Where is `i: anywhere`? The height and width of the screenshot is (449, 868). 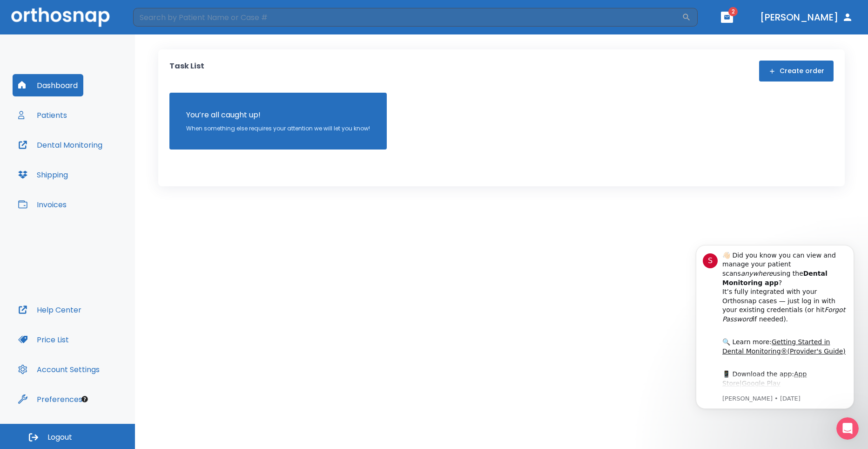 i: anywhere is located at coordinates (75, 40).